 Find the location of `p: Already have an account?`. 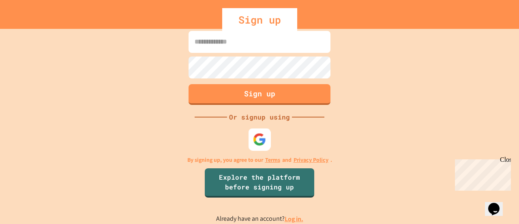

p: Already have an account? is located at coordinates (260, 218).